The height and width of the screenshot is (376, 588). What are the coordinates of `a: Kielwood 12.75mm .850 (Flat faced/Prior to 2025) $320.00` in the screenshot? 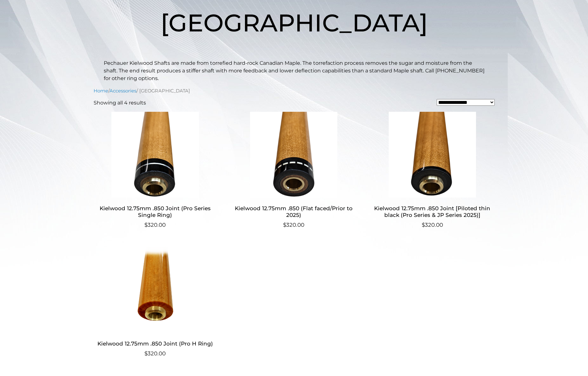 It's located at (294, 170).